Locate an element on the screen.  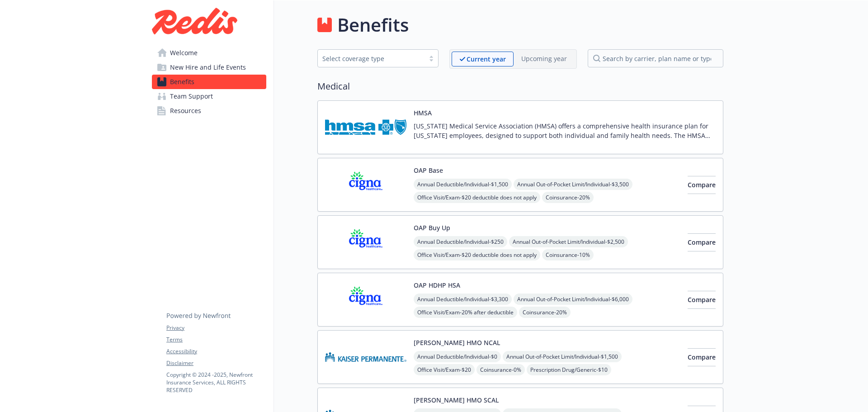
span: Annual Deductible/Individual - $250 is located at coordinates (460, 242).